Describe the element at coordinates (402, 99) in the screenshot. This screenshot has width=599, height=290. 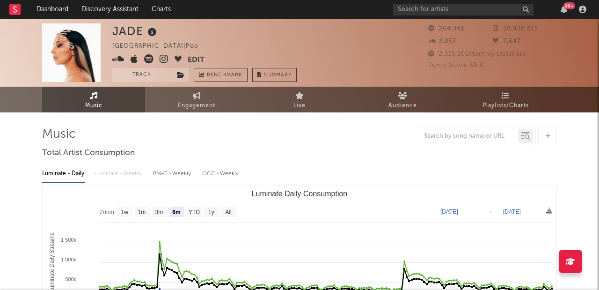
I see `a: Audience` at that location.